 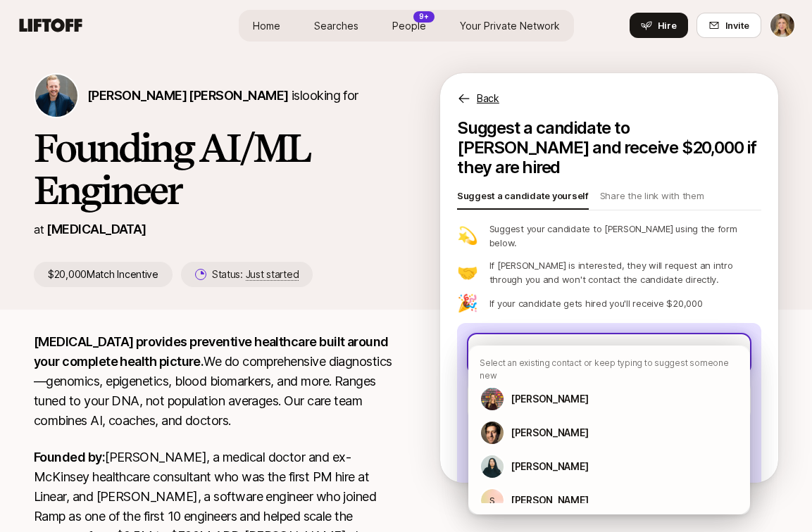 What do you see at coordinates (272, 275) in the screenshot?
I see `span: Just started` at bounding box center [272, 275].